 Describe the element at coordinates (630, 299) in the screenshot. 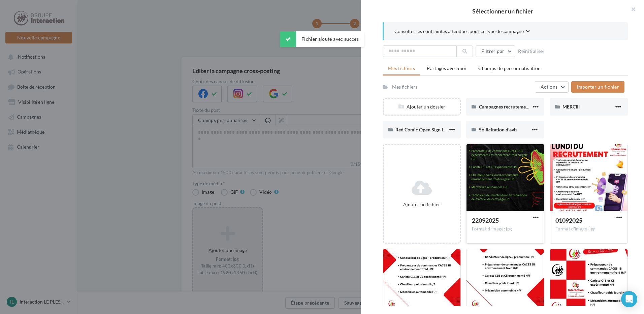

I see `div: Open Intercom Messenger` at that location.